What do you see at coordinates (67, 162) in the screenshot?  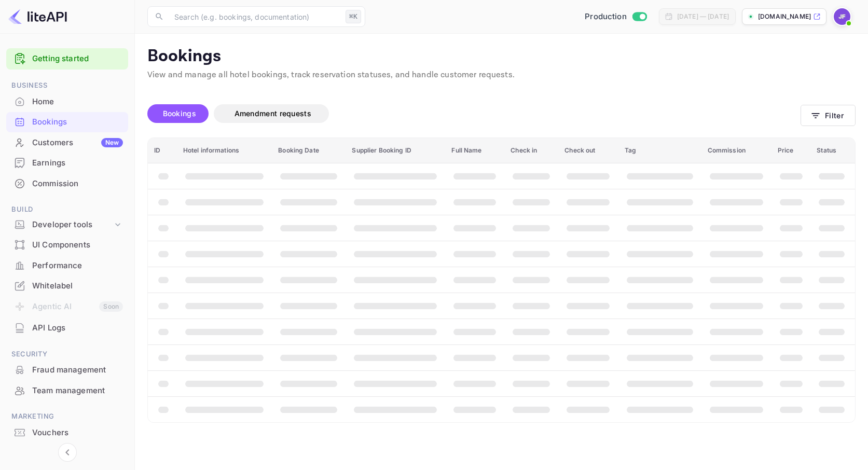 I see `a: Earnings` at bounding box center [67, 162].